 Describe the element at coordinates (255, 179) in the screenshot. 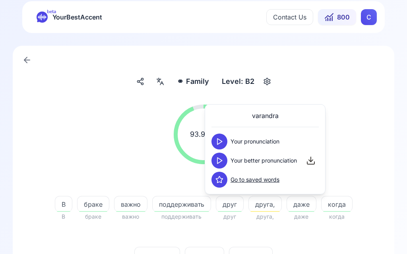

I see `a: Go to saved words` at that location.